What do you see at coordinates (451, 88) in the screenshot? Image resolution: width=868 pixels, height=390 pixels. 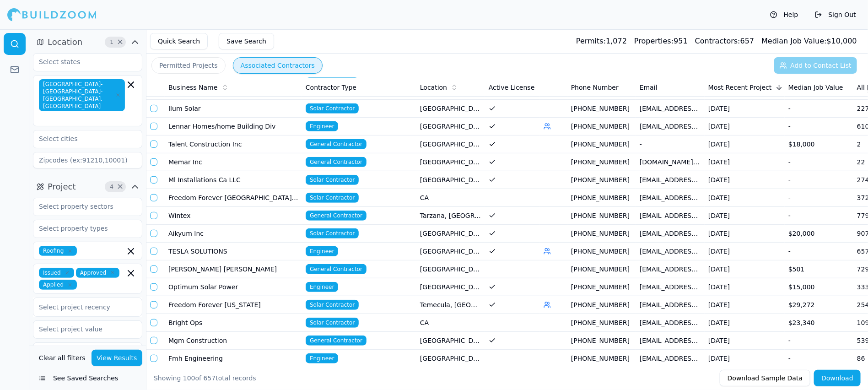 I see `div: Location` at bounding box center [451, 88].